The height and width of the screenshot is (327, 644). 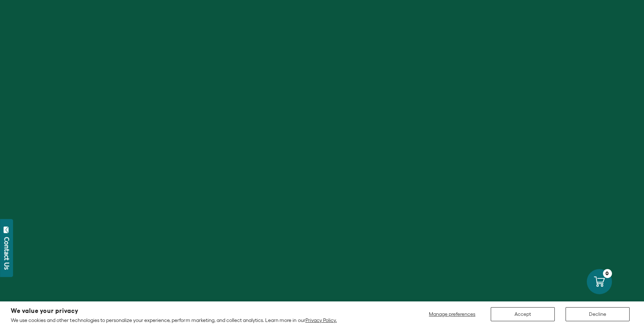 What do you see at coordinates (7, 253) in the screenshot?
I see `div: Contact Us` at bounding box center [7, 253].